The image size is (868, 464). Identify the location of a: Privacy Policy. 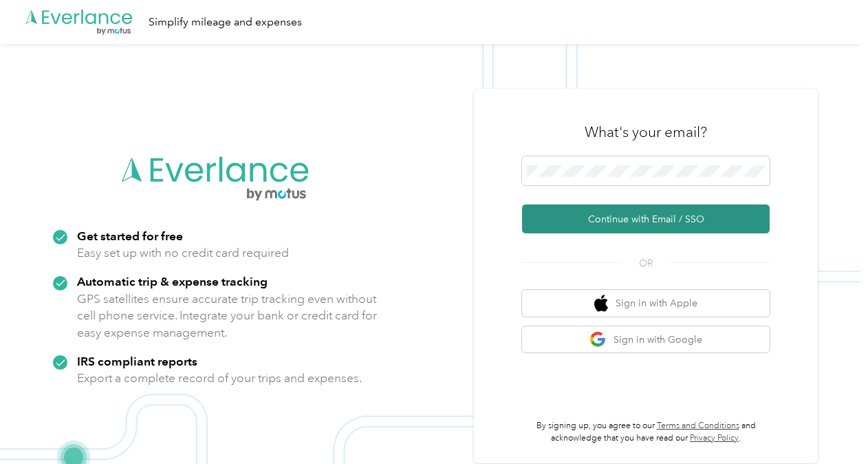
(714, 437).